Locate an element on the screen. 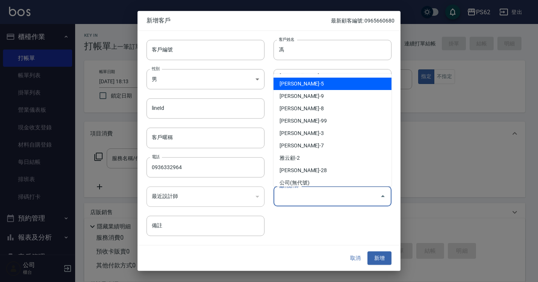 The image size is (538, 282). label: 客戶姓名 is located at coordinates (287, 39).